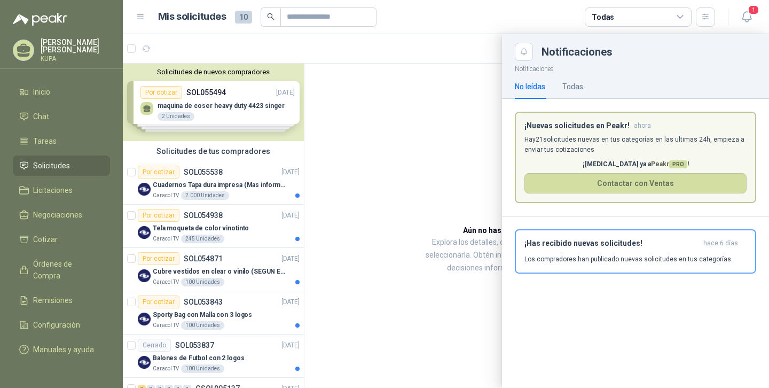  Describe the element at coordinates (192, 17) in the screenshot. I see `h1: Mis solicitudes` at that location.